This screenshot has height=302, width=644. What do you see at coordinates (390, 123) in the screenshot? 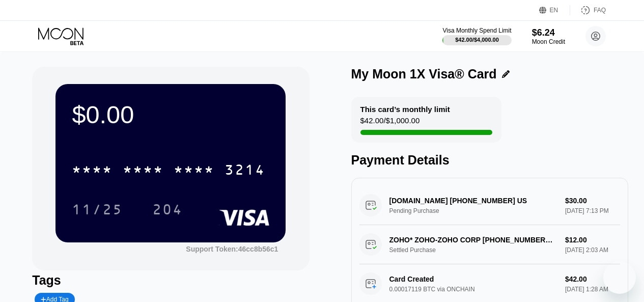
I see `div: $42.00 / $1,000.00` at bounding box center [390, 123].